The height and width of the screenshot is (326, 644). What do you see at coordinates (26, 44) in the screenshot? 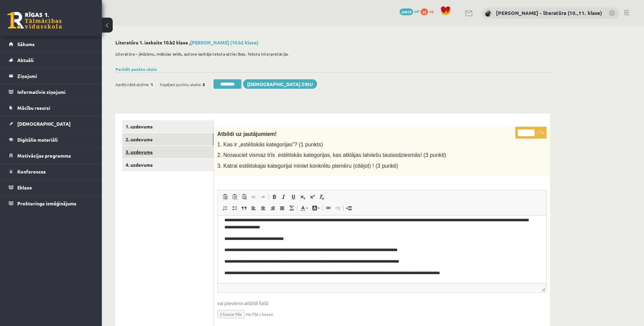
I see `span: Sākums` at bounding box center [26, 44].